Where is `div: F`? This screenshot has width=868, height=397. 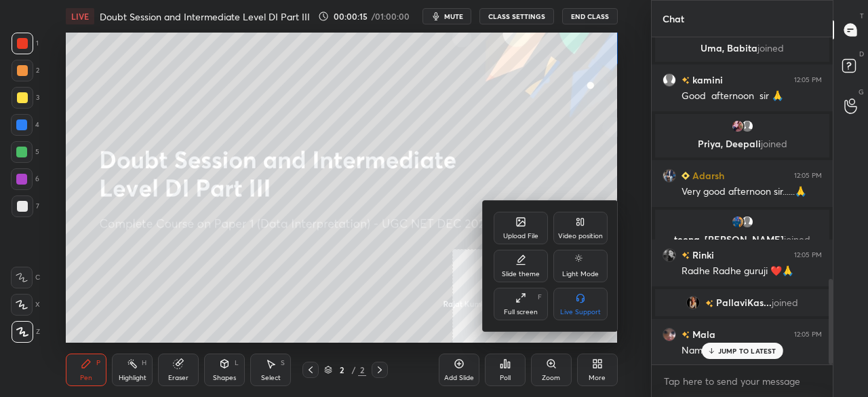
div: F is located at coordinates (540, 297).